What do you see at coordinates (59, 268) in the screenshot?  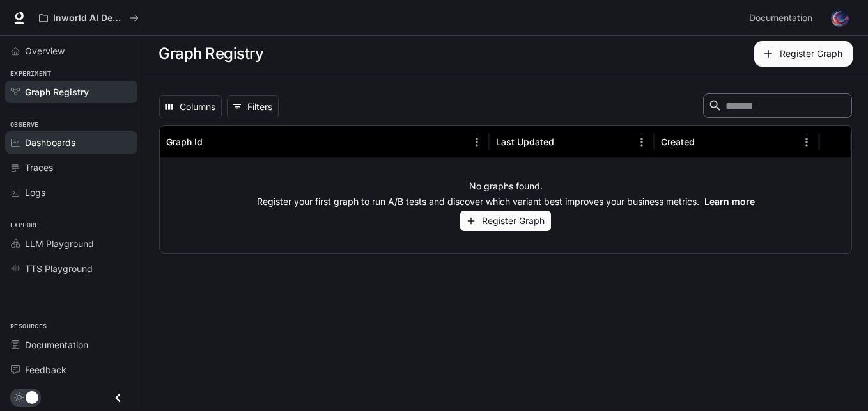 I see `span: TTS Playground` at bounding box center [59, 268].